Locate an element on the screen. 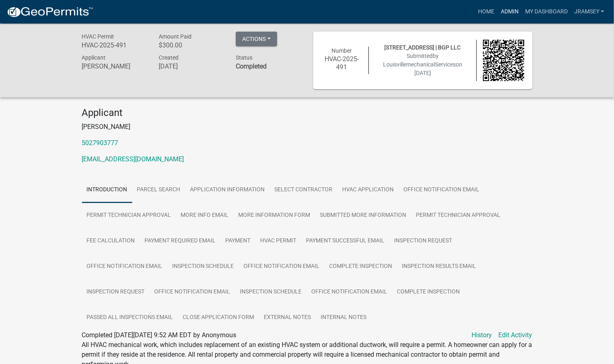  a: Fee Calculation is located at coordinates (111, 241).